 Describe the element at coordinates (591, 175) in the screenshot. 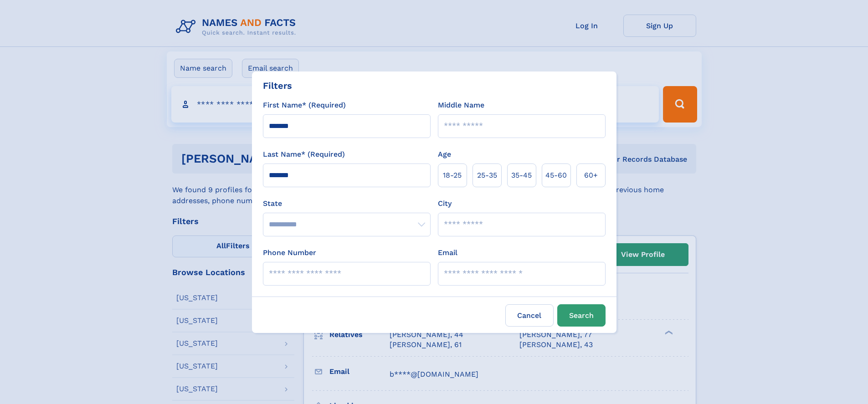

I see `span: 60+` at that location.